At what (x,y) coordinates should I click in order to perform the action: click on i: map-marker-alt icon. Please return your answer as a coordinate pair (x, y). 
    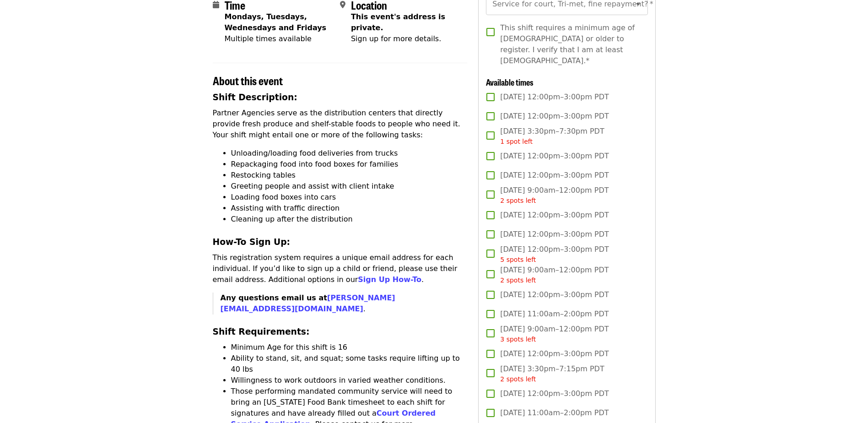
    Looking at the image, I should click on (343, 5).